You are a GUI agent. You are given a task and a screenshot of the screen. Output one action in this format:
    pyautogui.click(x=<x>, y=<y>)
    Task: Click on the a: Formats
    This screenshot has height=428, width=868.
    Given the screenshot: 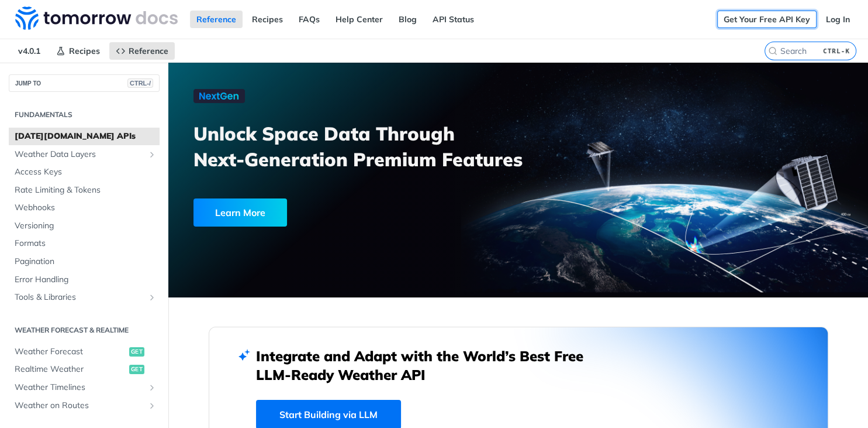 What is the action you would take?
    pyautogui.click(x=84, y=244)
    